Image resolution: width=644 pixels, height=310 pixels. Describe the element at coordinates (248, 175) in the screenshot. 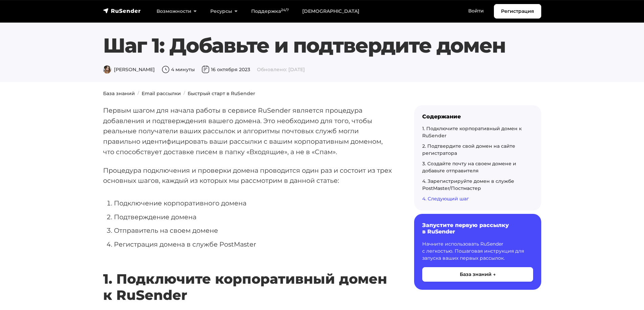

I see `p: Процедура подключения и проверки домена проводится один раз и состоит из трех основных шагов, каж...` at that location.